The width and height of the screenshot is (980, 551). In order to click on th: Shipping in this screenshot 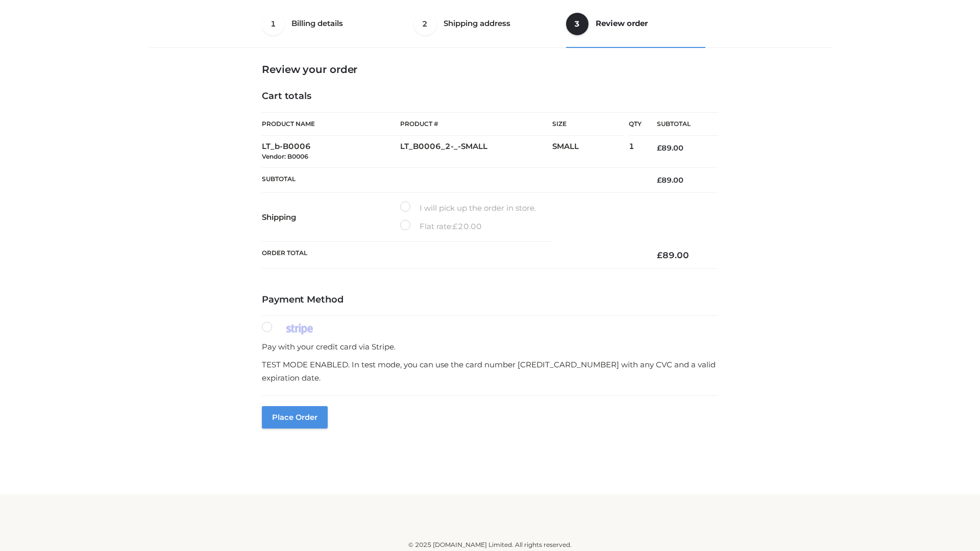, I will do `click(331, 217)`.